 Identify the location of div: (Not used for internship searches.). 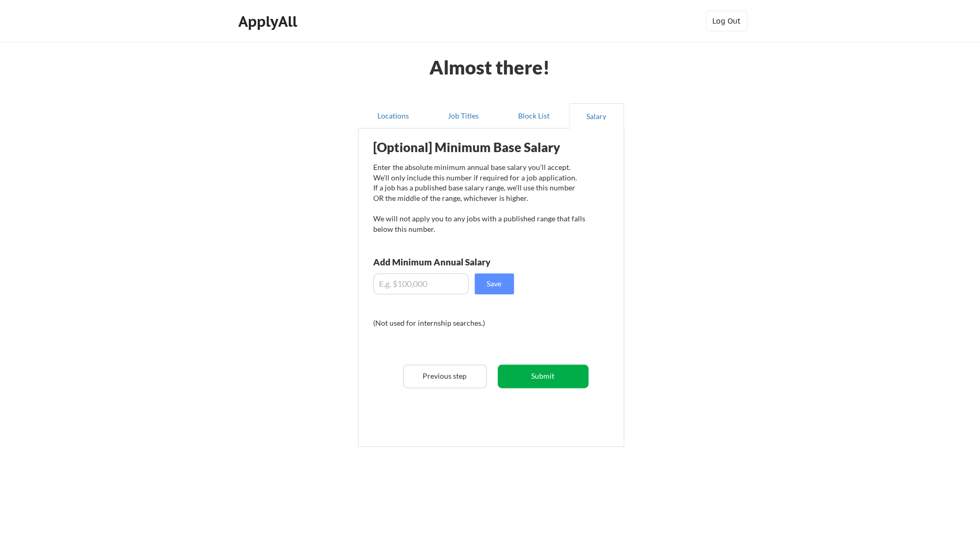
(443, 323).